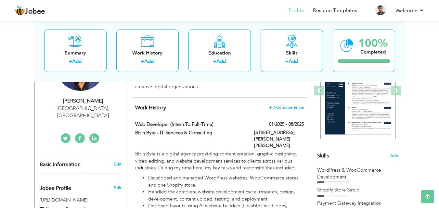 Image resolution: width=439 pixels, height=208 pixels. What do you see at coordinates (286, 124) in the screenshot?
I see `label: 01/2025 - 08/2025` at bounding box center [286, 124].